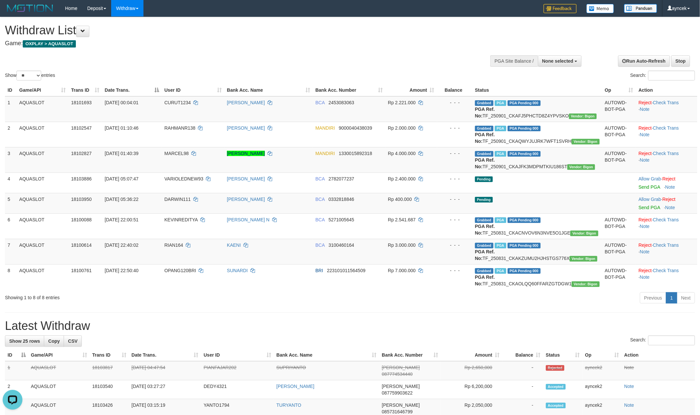 The image size is (700, 415). Describe the element at coordinates (397, 374) in the screenshot. I see `span: Copy 087774534440 to clipboard` at that location.